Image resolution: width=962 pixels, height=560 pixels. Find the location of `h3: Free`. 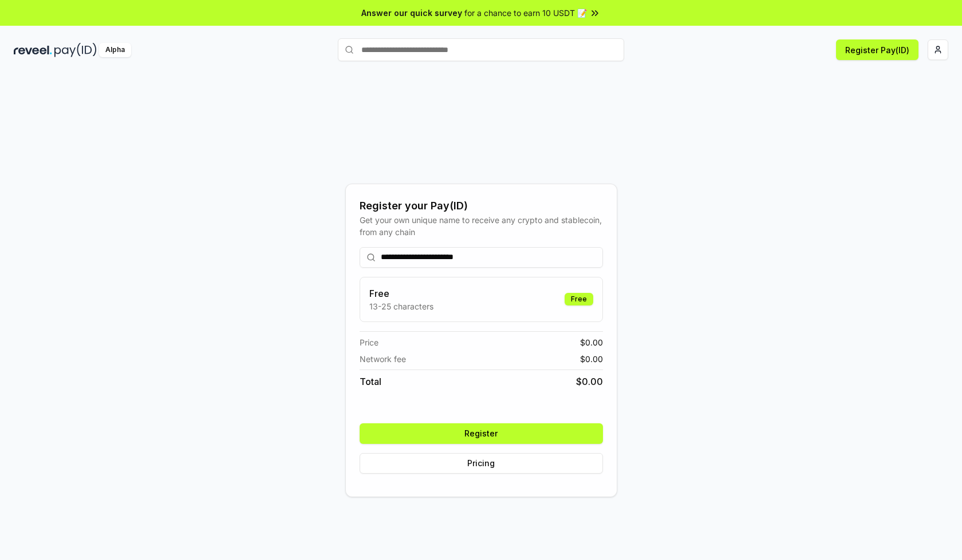

h3: Free is located at coordinates (402, 293).